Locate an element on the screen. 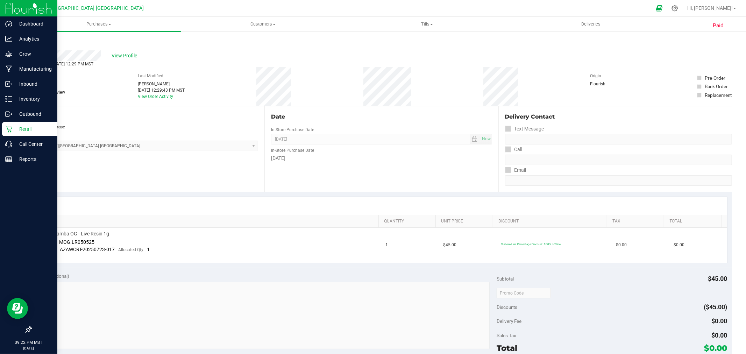  span: Paid is located at coordinates (718, 26).